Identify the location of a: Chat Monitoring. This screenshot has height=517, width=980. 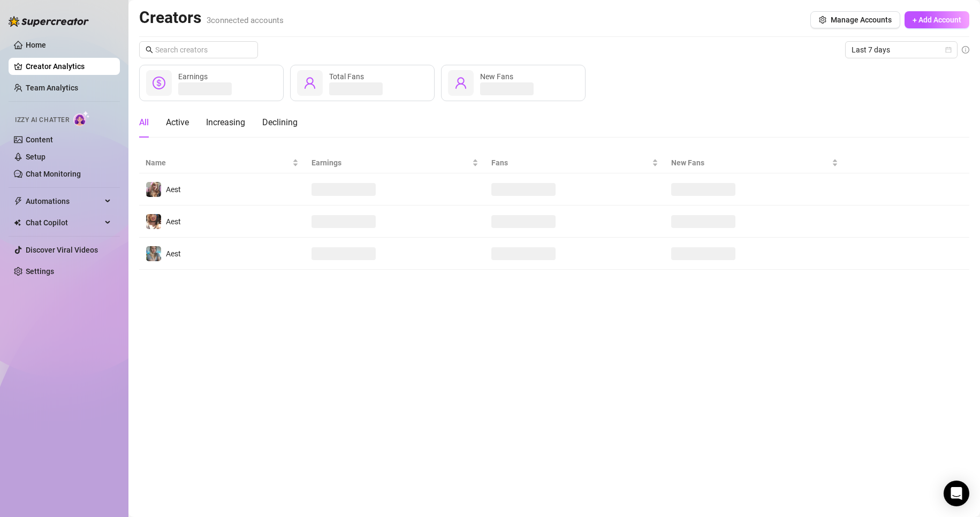
(53, 174).